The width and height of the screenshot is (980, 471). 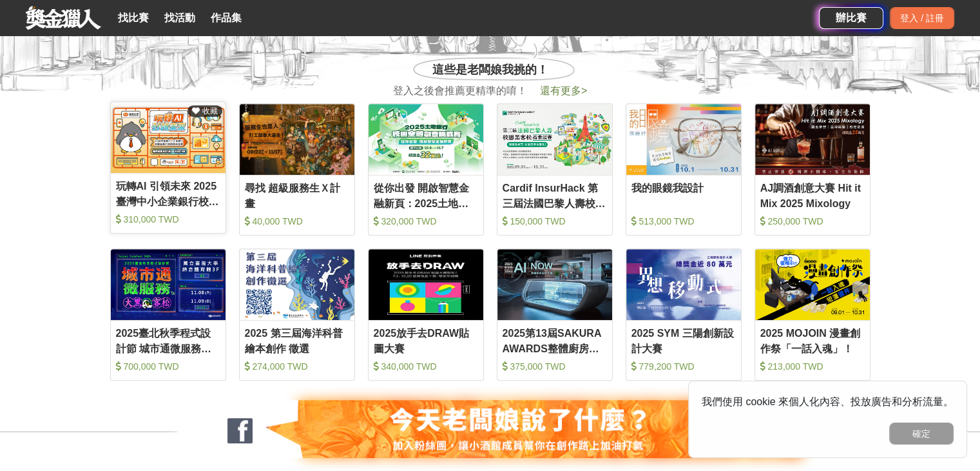 What do you see at coordinates (684, 314) in the screenshot?
I see `a: Cover Image2025 SYM 三陽創新設計大賽 779,200 TWD` at bounding box center [684, 314].